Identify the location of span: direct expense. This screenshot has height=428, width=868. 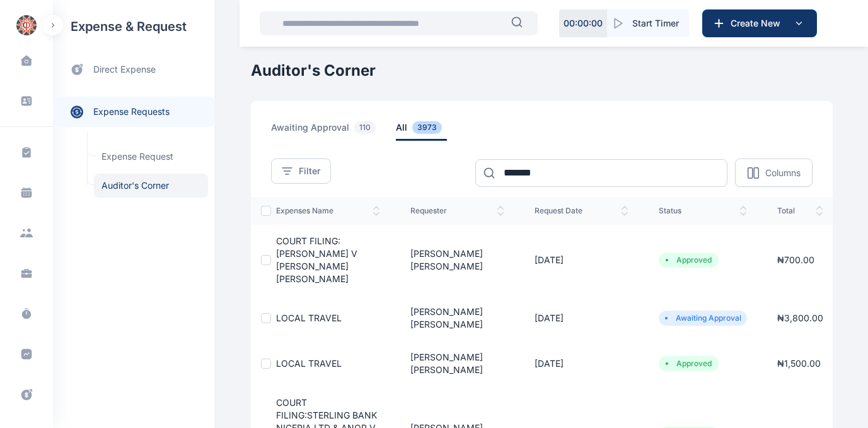
(124, 70).